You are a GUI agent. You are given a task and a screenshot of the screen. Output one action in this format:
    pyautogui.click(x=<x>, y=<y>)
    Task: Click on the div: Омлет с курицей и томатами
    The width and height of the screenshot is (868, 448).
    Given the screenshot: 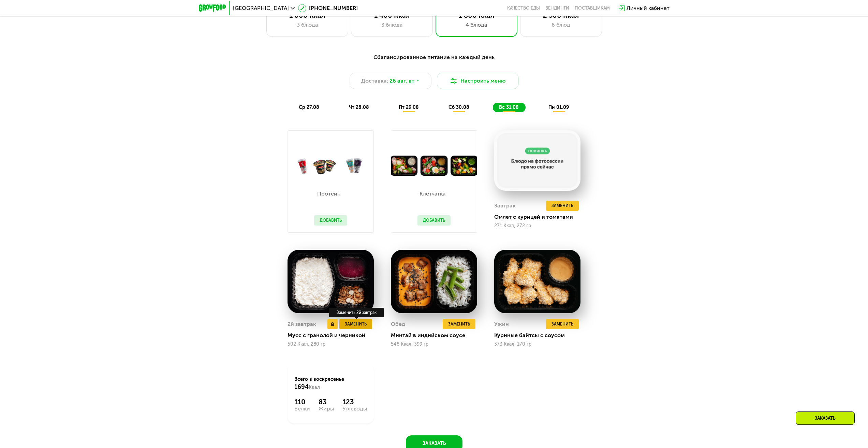 What is the action you would take?
    pyautogui.click(x=540, y=217)
    